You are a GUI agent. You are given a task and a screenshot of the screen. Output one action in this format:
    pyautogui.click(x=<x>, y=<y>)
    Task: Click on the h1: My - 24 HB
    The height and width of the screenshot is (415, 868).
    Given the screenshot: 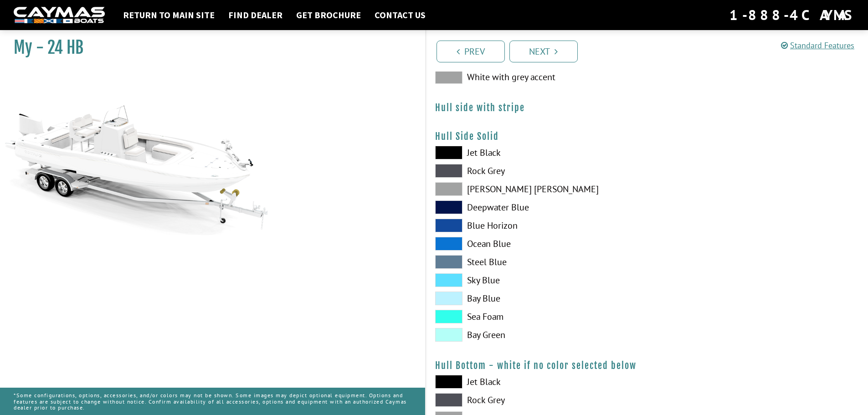 What is the action you would take?
    pyautogui.click(x=208, y=47)
    